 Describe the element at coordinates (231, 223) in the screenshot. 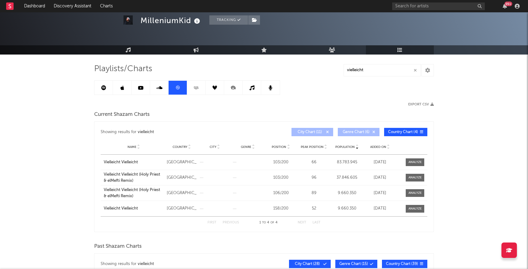

I see `button: Previous` at that location.